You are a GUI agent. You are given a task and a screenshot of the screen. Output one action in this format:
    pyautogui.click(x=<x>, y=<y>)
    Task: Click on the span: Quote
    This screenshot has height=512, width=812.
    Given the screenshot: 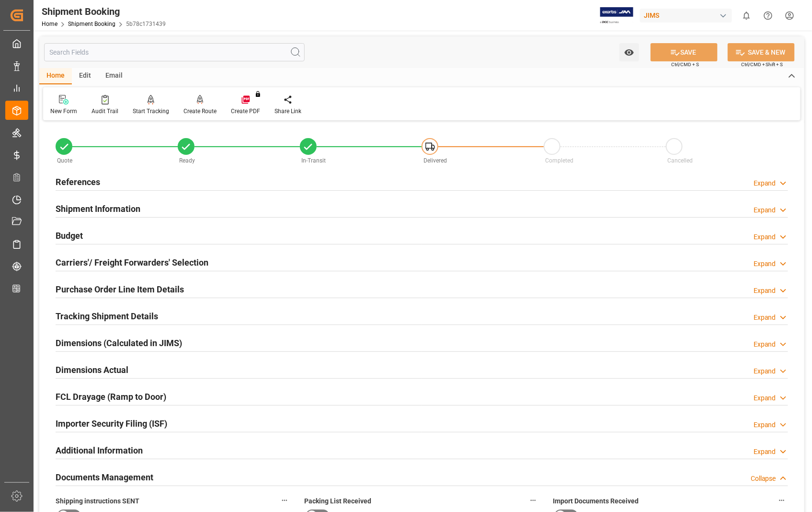 What is the action you would take?
    pyautogui.click(x=65, y=160)
    